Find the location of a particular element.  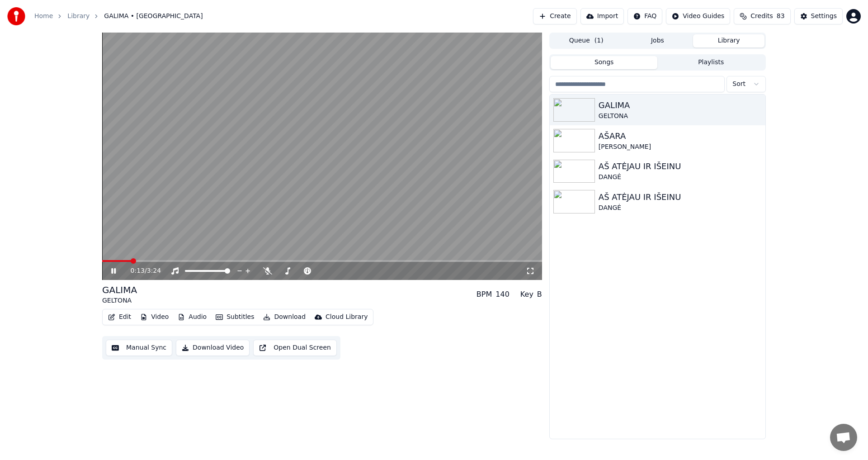

button: Songs is located at coordinates (604, 62).